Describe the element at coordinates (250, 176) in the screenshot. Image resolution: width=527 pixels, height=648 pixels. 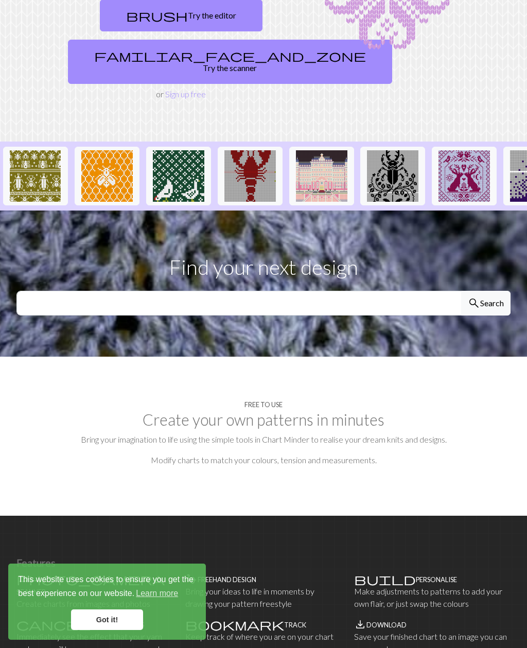
I see `img: Copy of Copy of Lobster` at that location.